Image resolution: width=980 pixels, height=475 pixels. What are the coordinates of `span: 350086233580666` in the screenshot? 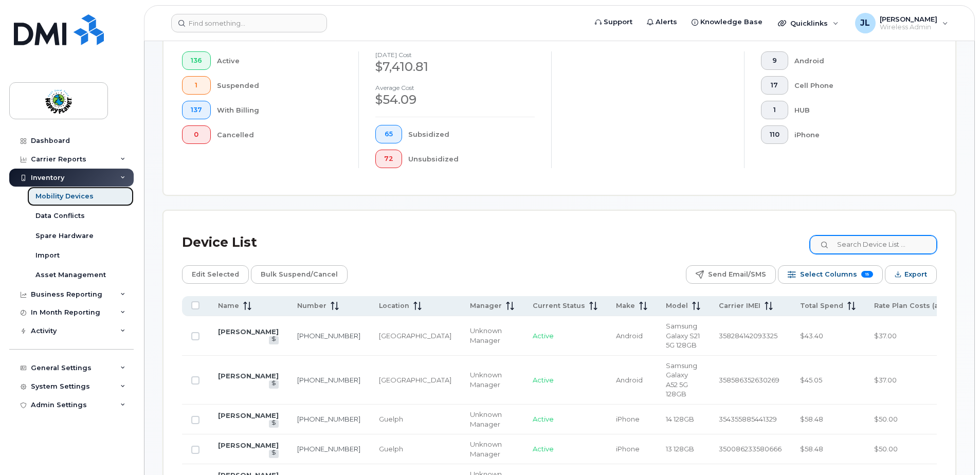 It's located at (750, 448).